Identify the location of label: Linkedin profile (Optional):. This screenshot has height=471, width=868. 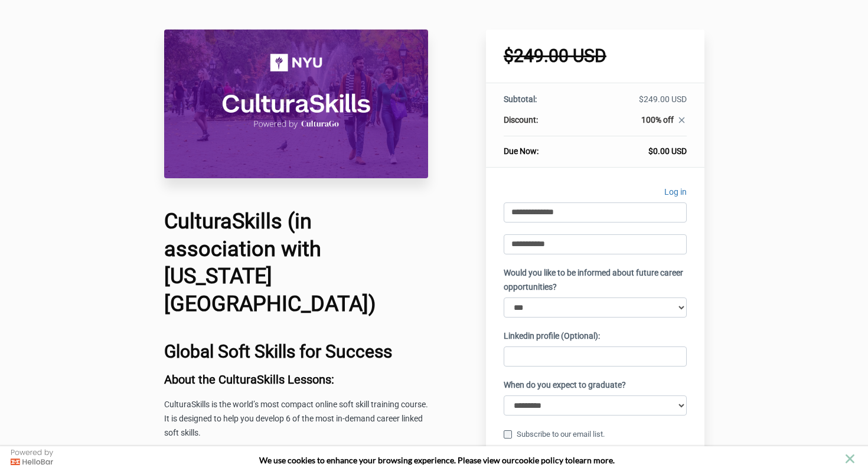
(551, 336).